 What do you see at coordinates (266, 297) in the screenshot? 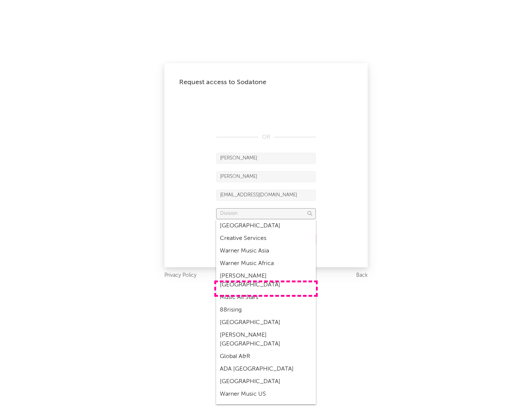
I see `div: Music All Stars` at bounding box center [266, 297].